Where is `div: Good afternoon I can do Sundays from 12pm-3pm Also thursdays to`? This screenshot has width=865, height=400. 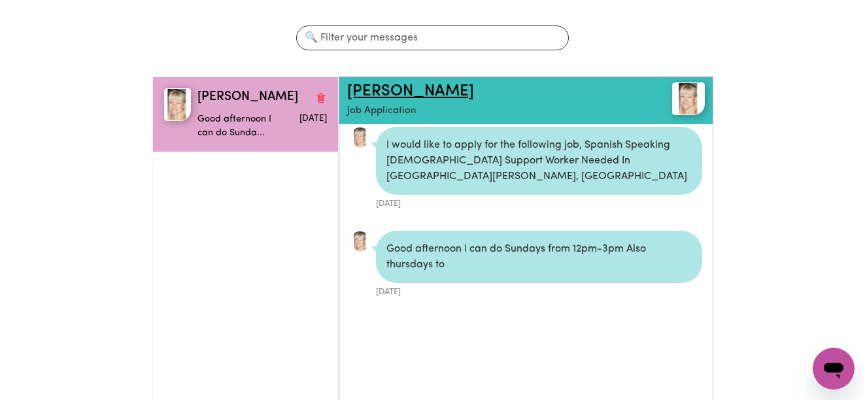 div: Good afternoon I can do Sundays from 12pm-3pm Also thursdays to is located at coordinates (539, 257).